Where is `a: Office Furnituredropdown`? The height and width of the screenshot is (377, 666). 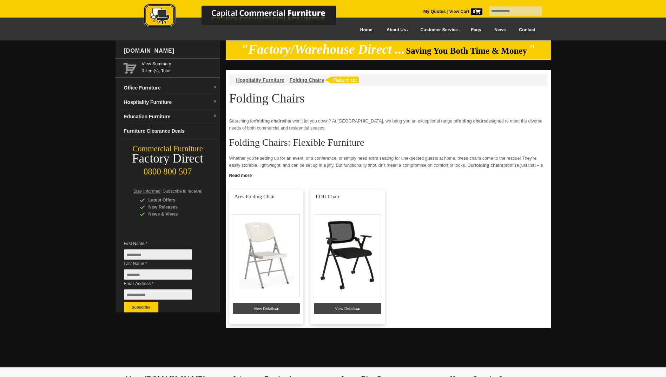
a: Office Furnituredropdown is located at coordinates (171, 88).